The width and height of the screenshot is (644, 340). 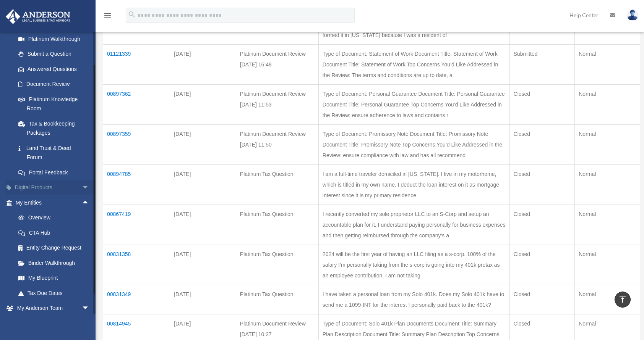 I want to click on td: I have taken a personal loan from my Solo 401k. Does my Solo 401k have to send me a 1099-INT for ..., so click(x=414, y=300).